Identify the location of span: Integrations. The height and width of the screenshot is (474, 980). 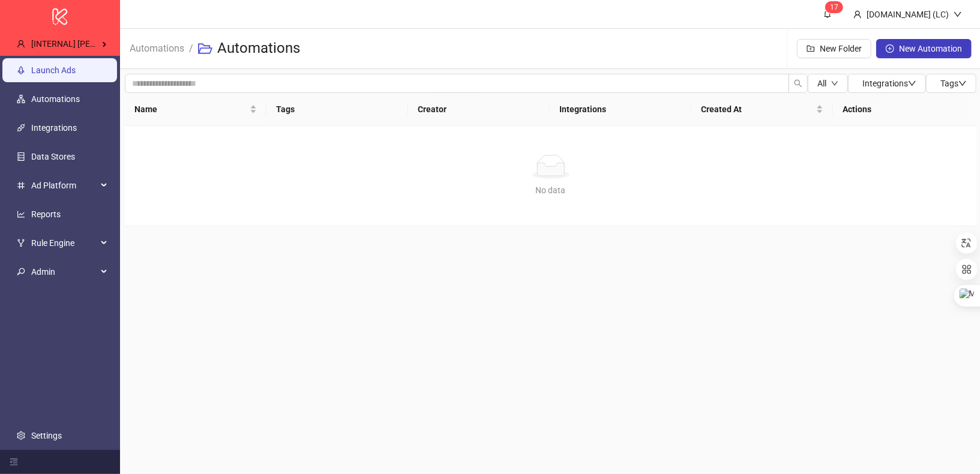
(890, 83).